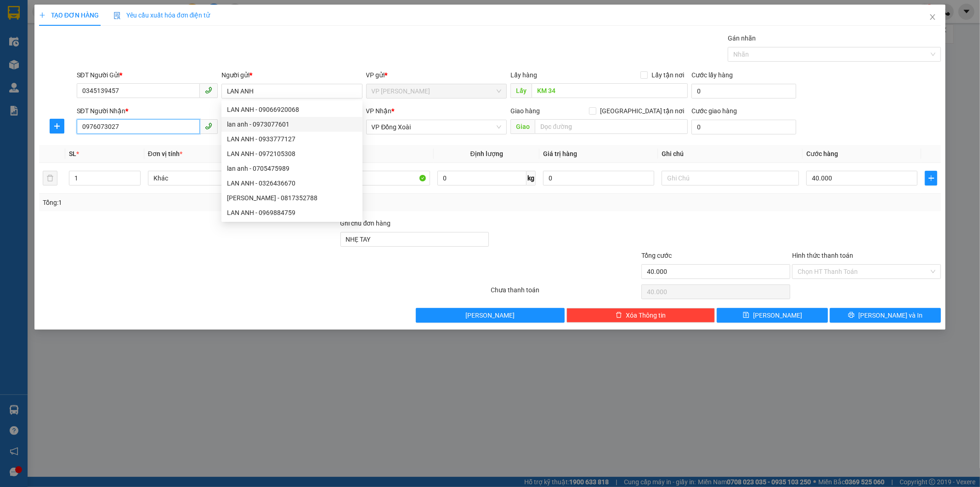 The width and height of the screenshot is (980, 487). What do you see at coordinates (852, 315) in the screenshot?
I see `span: printer` at bounding box center [852, 315].